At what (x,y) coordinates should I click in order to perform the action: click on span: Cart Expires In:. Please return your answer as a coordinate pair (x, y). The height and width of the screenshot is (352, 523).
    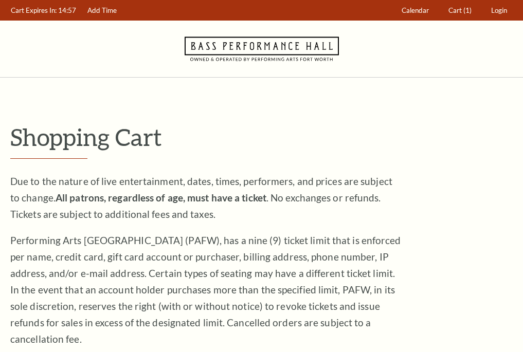
    Looking at the image, I should click on (33, 10).